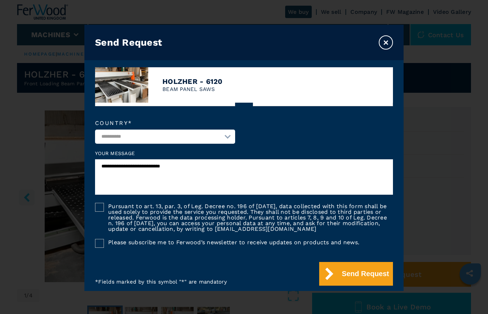  What do you see at coordinates (193, 89) in the screenshot?
I see `p: BEAM PANEL SAWS` at bounding box center [193, 89].